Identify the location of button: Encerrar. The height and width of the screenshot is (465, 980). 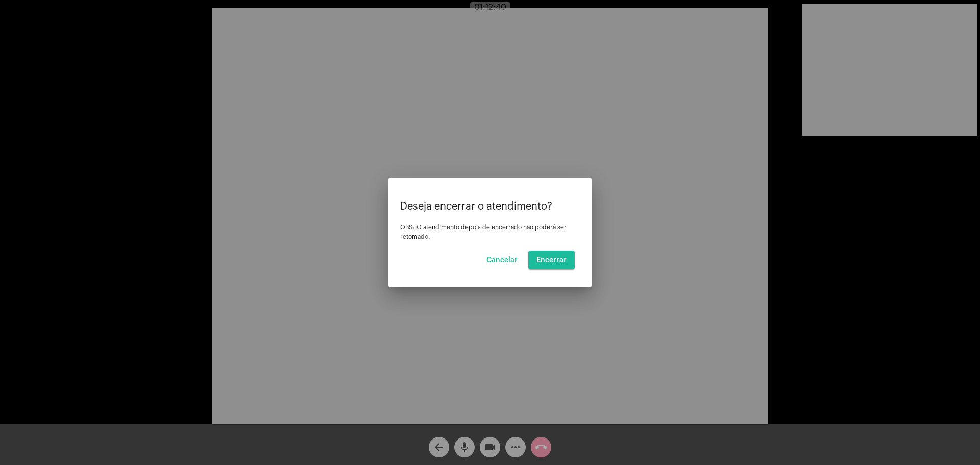
(551, 260).